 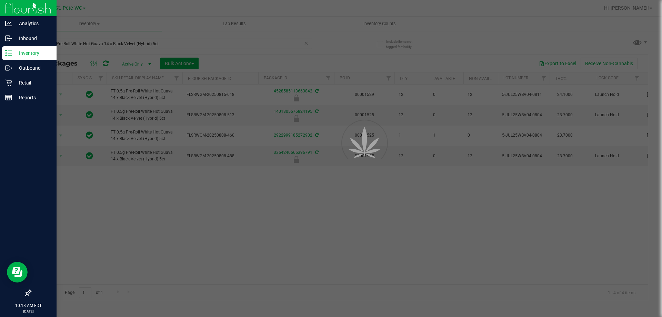 I want to click on p: Reports, so click(x=33, y=98).